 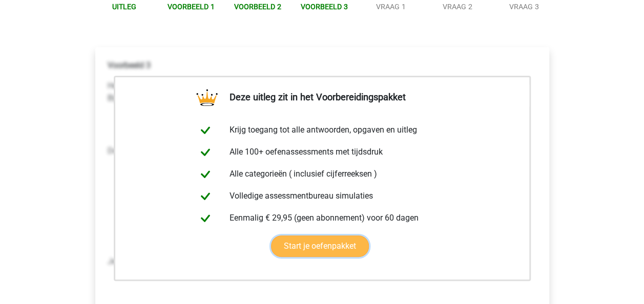 What do you see at coordinates (458, 6) in the screenshot?
I see `a: Vraag 2` at bounding box center [458, 6].